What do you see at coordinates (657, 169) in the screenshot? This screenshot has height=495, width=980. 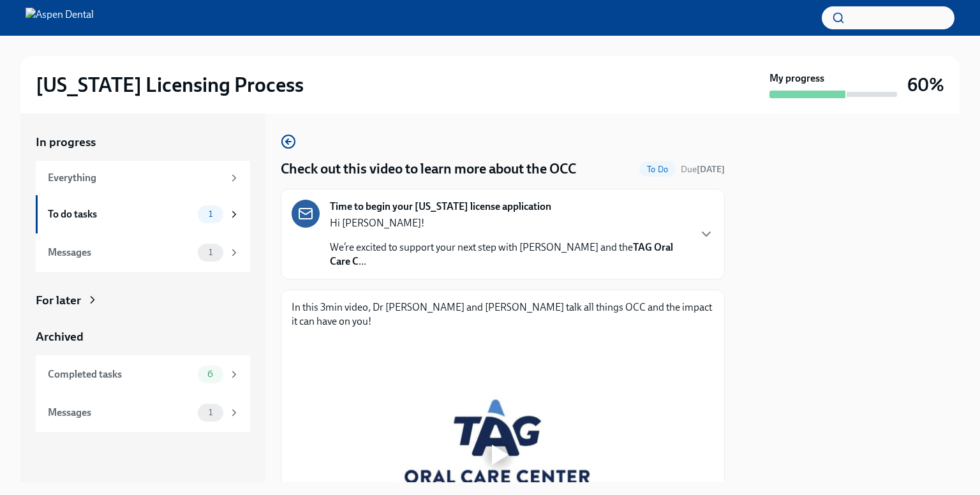 I see `span: To Do` at bounding box center [657, 169].